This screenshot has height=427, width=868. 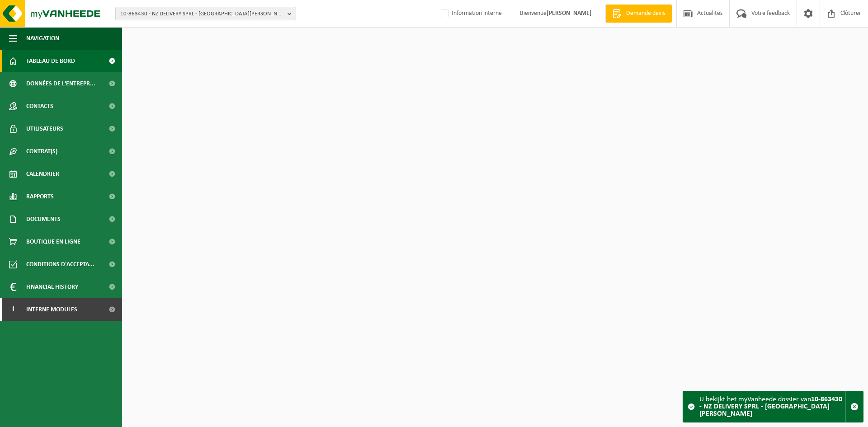 I want to click on span: Documents, so click(x=43, y=219).